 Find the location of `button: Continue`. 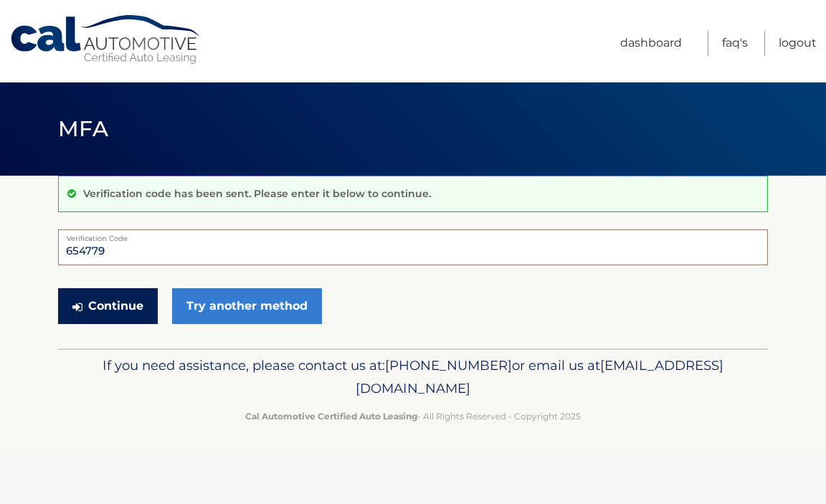

button: Continue is located at coordinates (108, 306).